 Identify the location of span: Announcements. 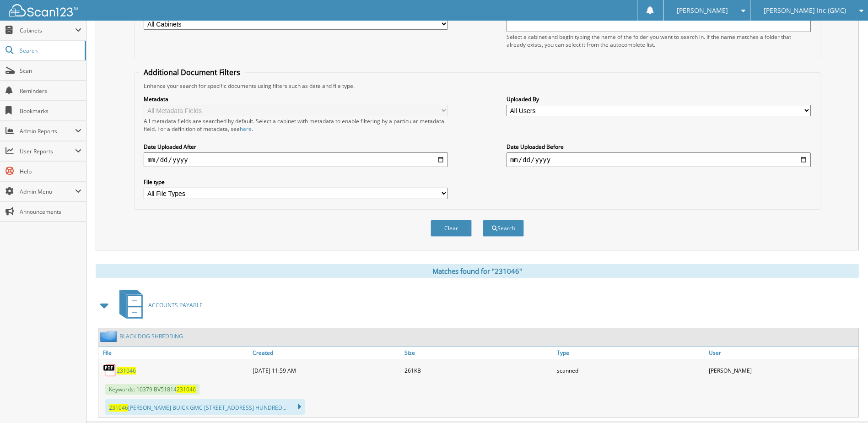
(50, 212).